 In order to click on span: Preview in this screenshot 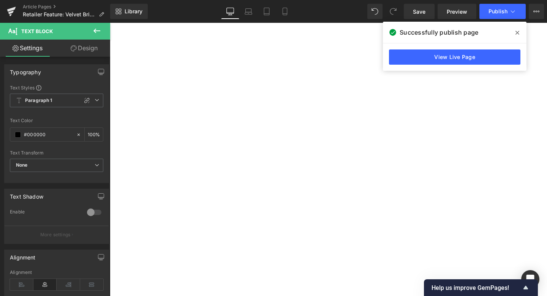, I will do `click(457, 11)`.